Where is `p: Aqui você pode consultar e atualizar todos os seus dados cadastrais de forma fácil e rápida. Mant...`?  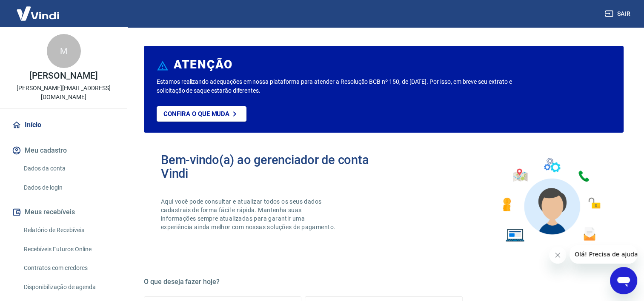
p: Aqui você pode consultar e atualizar todos os seus dados cadastrais de forma fácil e rápida. Mant... is located at coordinates (249, 214).